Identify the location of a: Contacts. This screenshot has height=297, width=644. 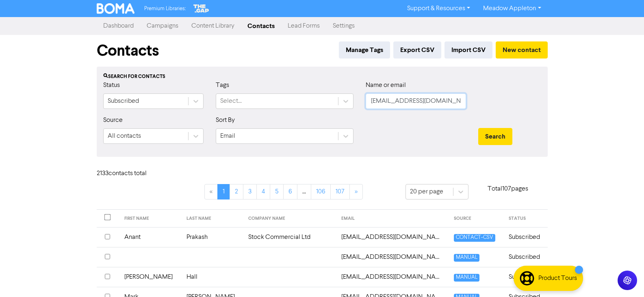
(261, 26).